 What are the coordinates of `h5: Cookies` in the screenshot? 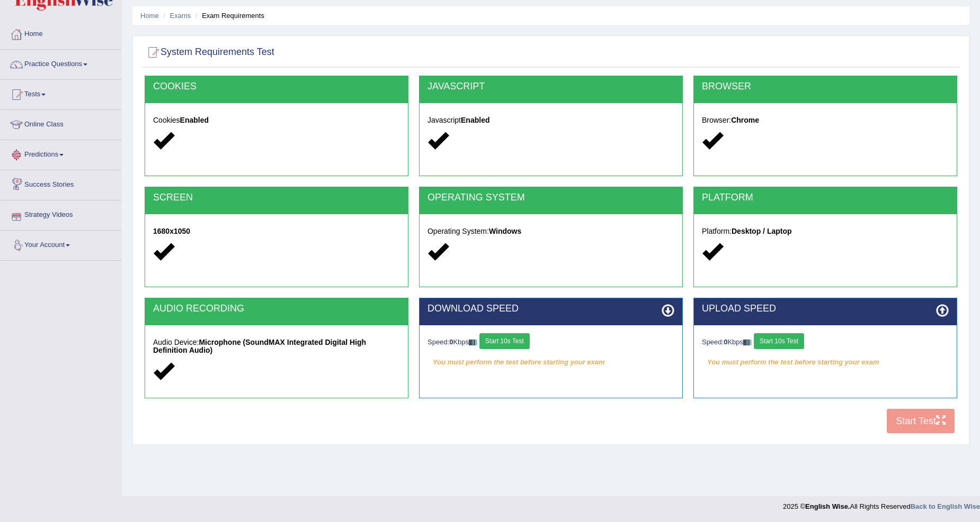 It's located at (276, 120).